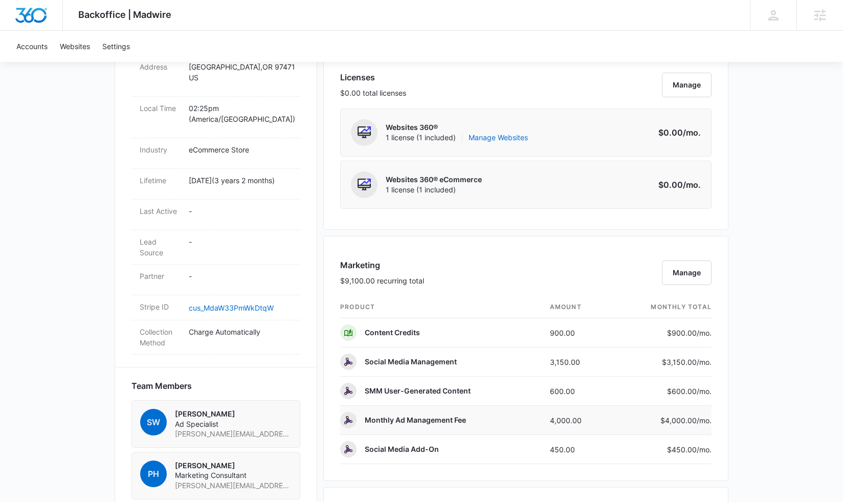 The width and height of the screenshot is (843, 502). I want to click on dt: Stripe ID, so click(160, 306).